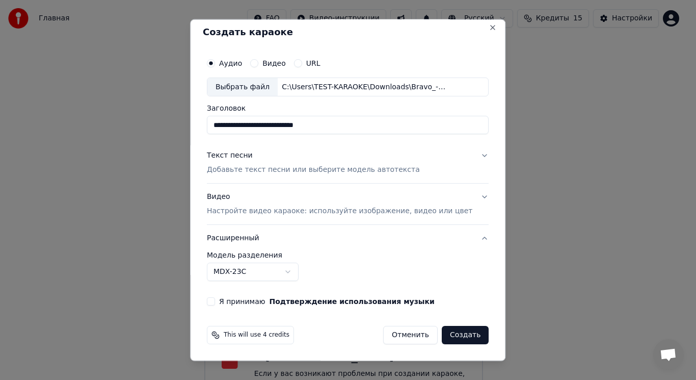 This screenshot has width=696, height=380. What do you see at coordinates (313, 170) in the screenshot?
I see `p: Добавьте текст песни или выберите модель автотекста` at bounding box center [313, 170].